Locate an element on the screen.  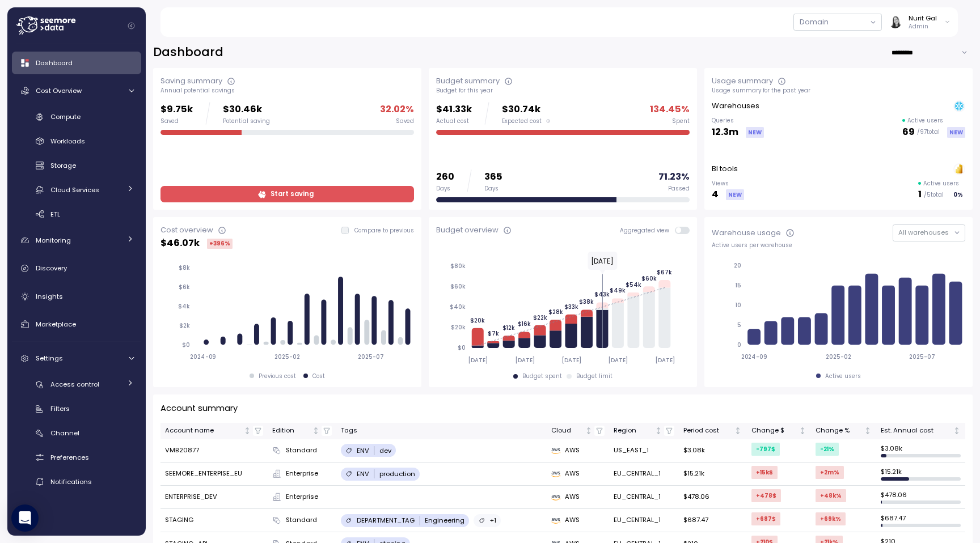
tspan: $67k is located at coordinates (664, 272).